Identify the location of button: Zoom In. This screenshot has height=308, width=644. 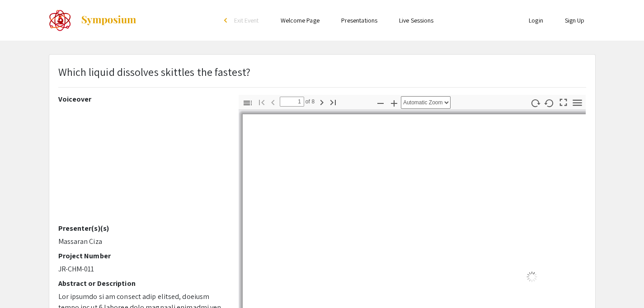
(394, 103).